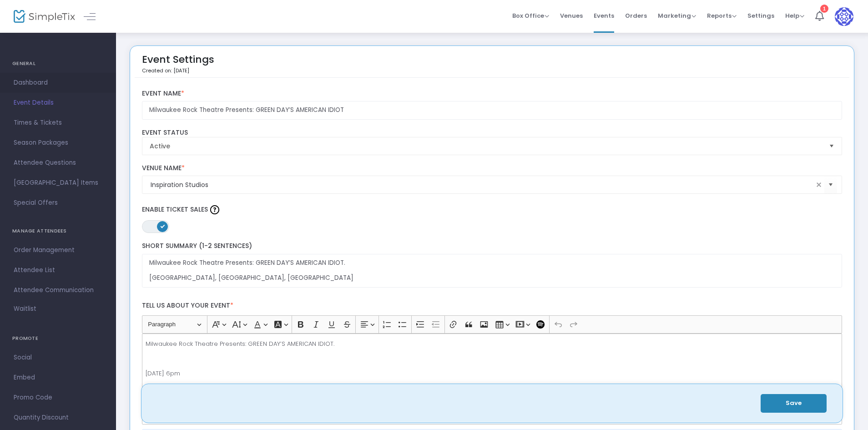 The height and width of the screenshot is (430, 868). I want to click on h4: PROMOTE, so click(58, 339).